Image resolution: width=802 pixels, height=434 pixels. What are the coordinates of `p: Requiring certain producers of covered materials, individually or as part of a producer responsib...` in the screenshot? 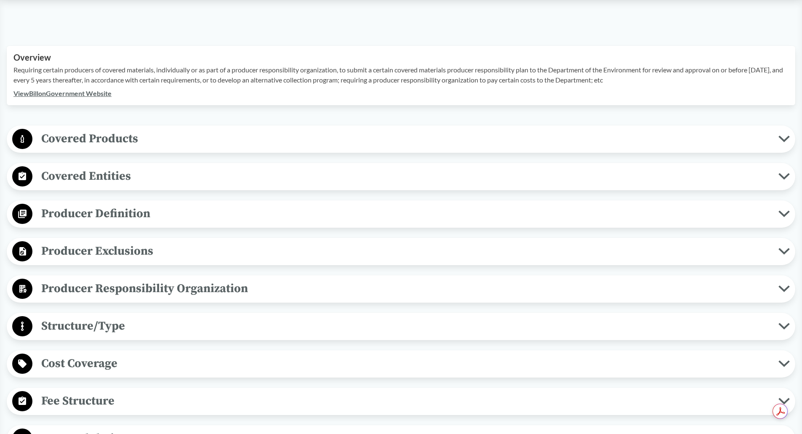 It's located at (401, 75).